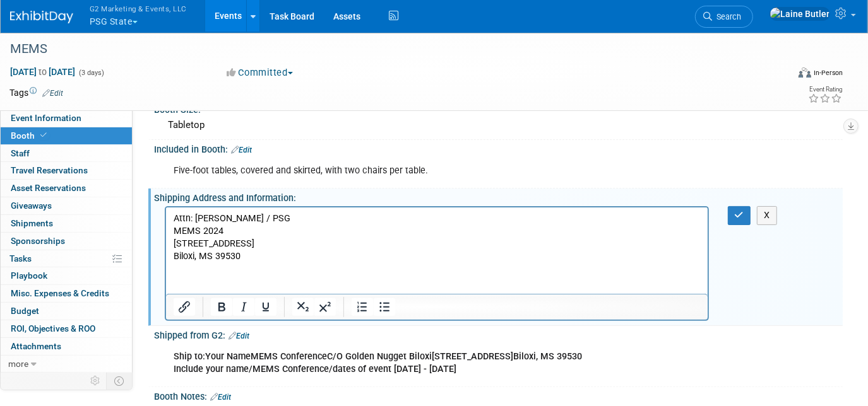 The width and height of the screenshot is (868, 406). Describe the element at coordinates (384, 307) in the screenshot. I see `button: Bullet list` at that location.